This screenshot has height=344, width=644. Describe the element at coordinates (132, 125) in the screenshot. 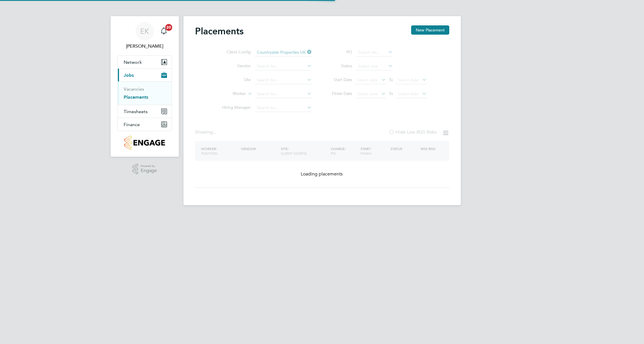

I see `span: Finance` at that location.